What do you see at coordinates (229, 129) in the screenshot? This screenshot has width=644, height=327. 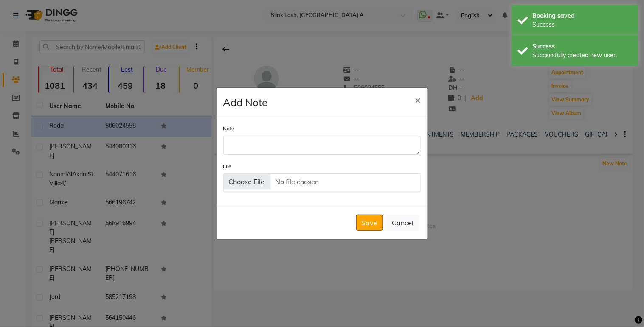 I see `label: Note` at bounding box center [229, 129].